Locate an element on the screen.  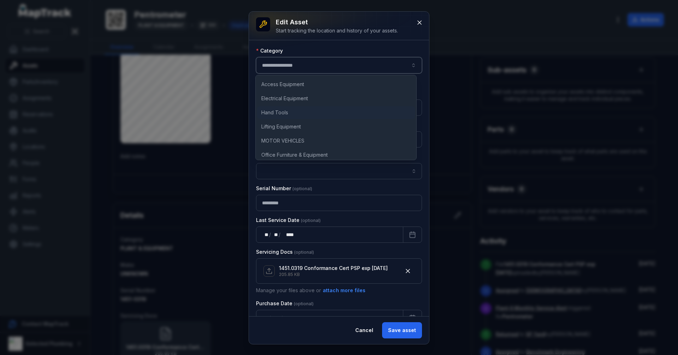
span: Office Furniture & Equipment is located at coordinates (294, 155).